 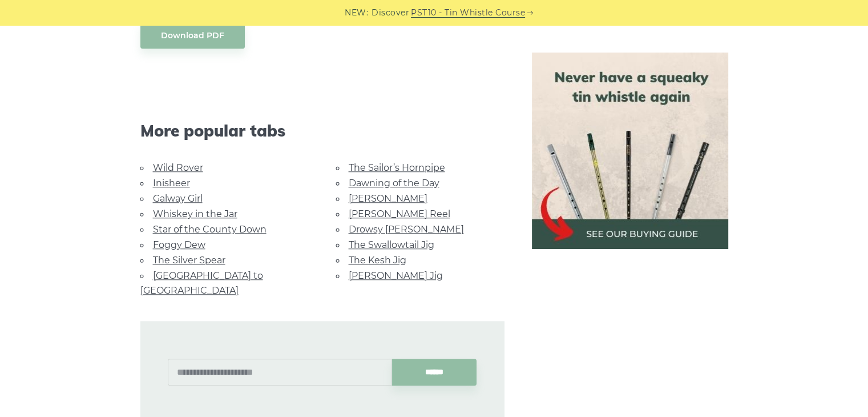 I want to click on a: The Silver Spear, so click(x=189, y=260).